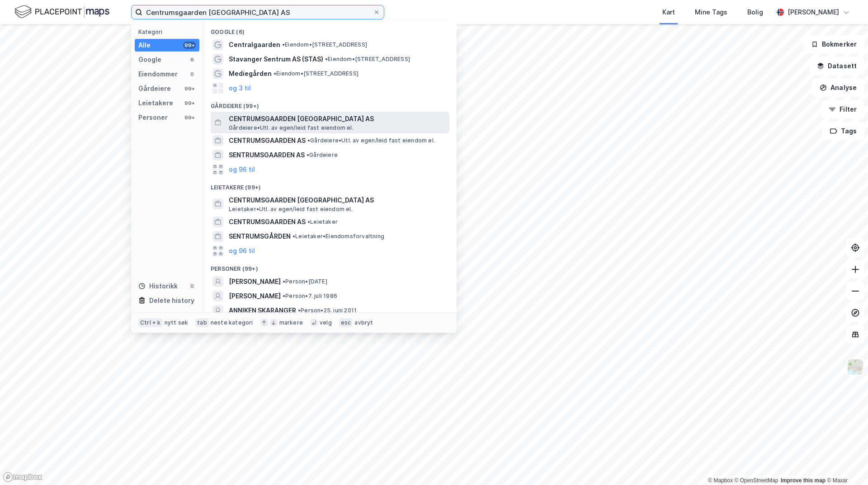  What do you see at coordinates (22, 477) in the screenshot?
I see `a: Mapbox homepage` at bounding box center [22, 477].